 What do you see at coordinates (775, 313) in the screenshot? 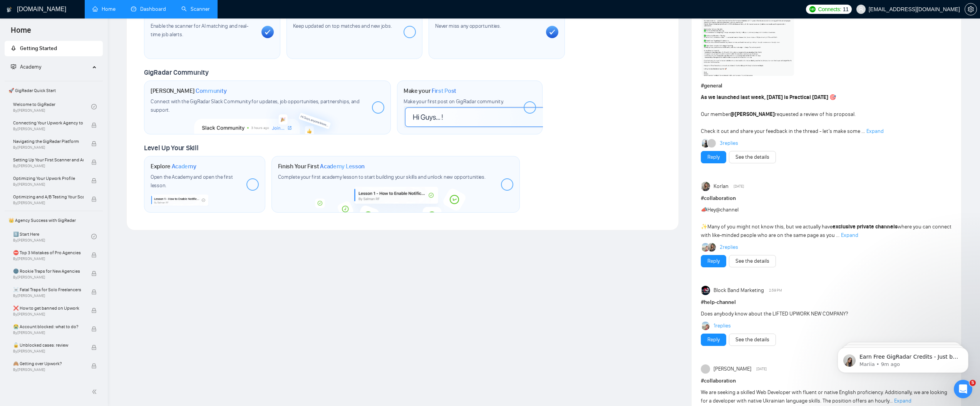
I see `span: Does anybody know about the LIFTED UPWORK NEW COMPANY?` at bounding box center [775, 313].